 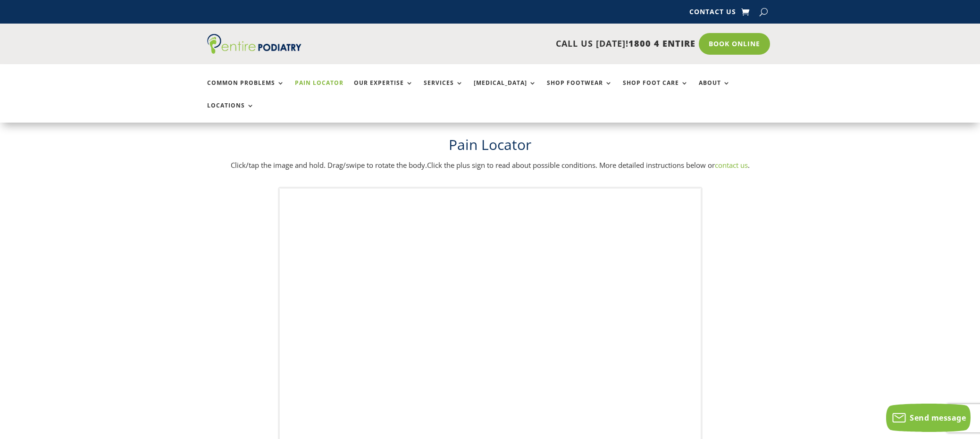 What do you see at coordinates (662, 43) in the screenshot?
I see `span: 1800 4 ENTIRE` at bounding box center [662, 43].